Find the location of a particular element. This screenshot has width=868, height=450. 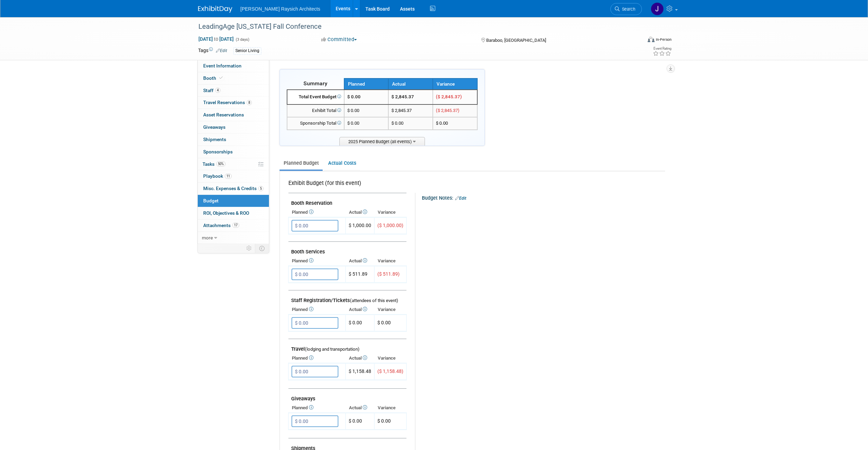

span: to is located at coordinates (216, 39).